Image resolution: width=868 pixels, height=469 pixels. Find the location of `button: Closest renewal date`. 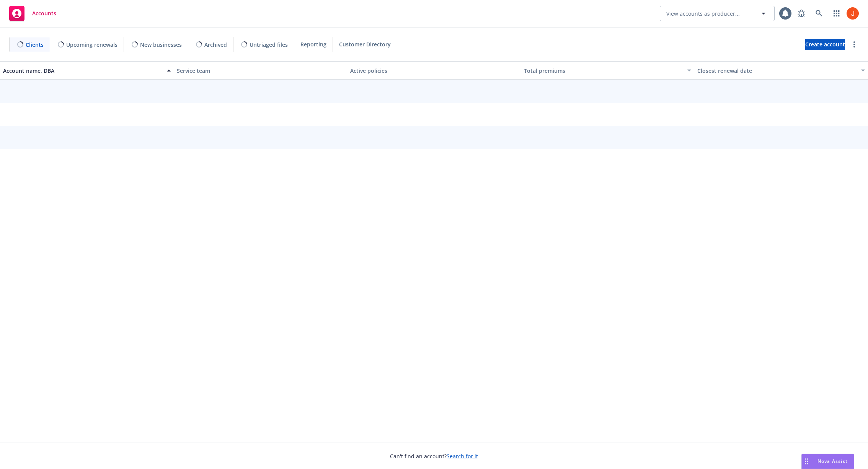

button: Closest renewal date is located at coordinates (781, 70).